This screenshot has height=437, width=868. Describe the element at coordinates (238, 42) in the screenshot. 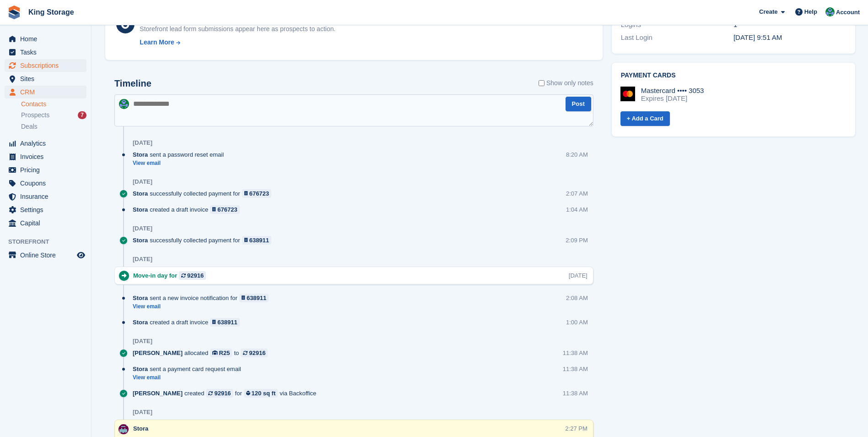

I see `a: Learn More` at that location.